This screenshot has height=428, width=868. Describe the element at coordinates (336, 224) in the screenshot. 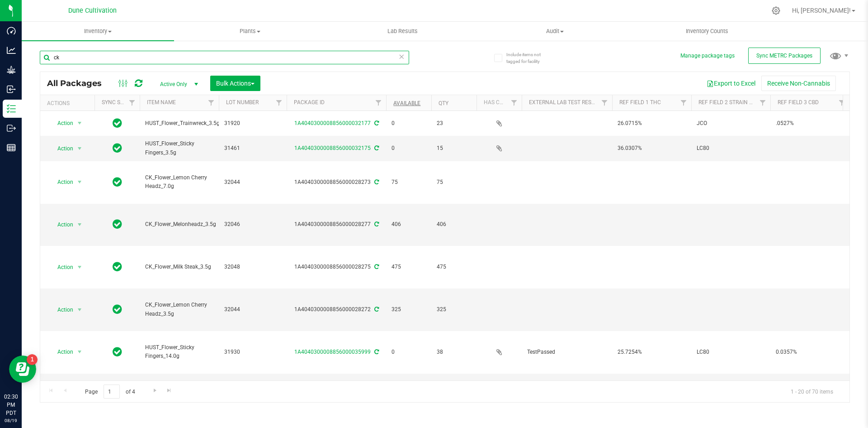

I see `div: 1A4040300008856000028277` at that location.